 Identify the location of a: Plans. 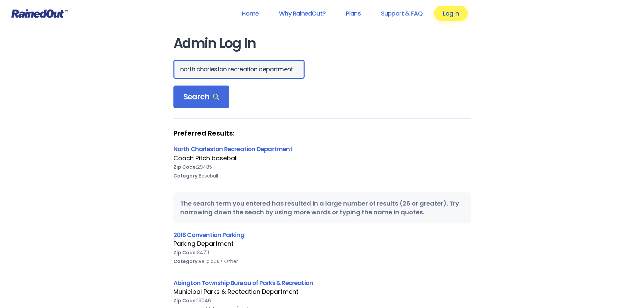
(353, 13).